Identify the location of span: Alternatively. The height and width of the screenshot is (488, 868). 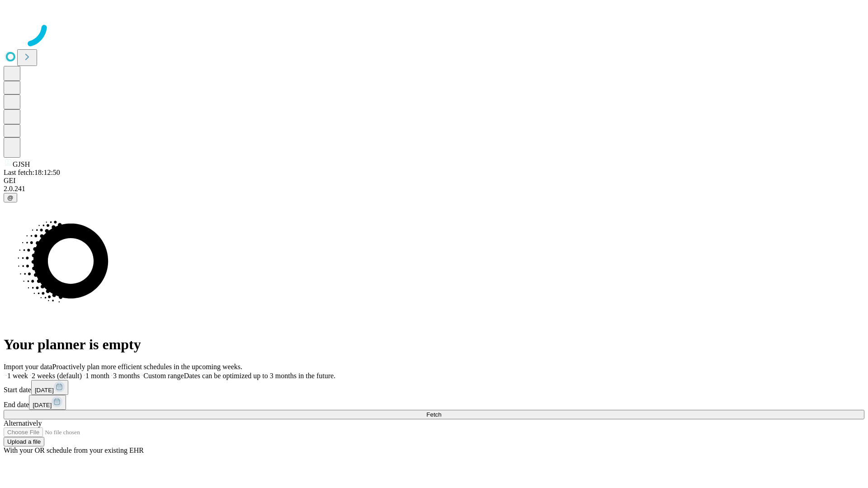
(22, 423).